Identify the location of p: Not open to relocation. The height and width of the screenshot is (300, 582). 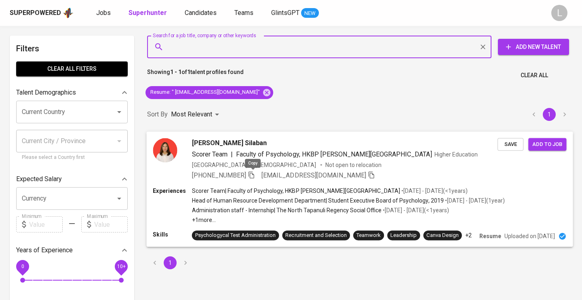
(353, 164).